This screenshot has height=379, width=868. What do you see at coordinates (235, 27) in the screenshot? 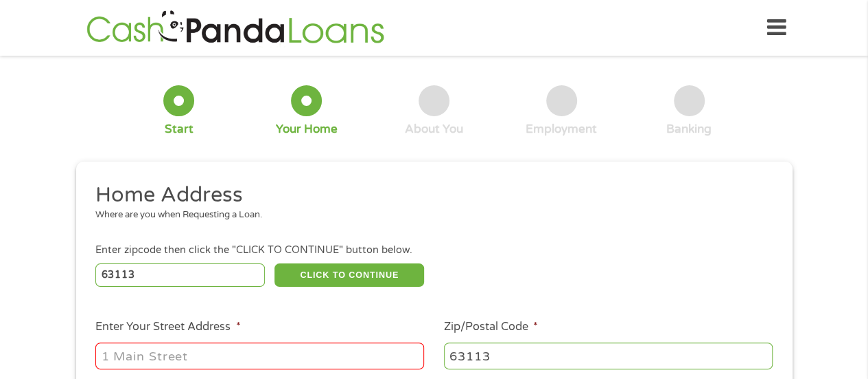
I see `img: GetLoanNow Logo` at bounding box center [235, 27].